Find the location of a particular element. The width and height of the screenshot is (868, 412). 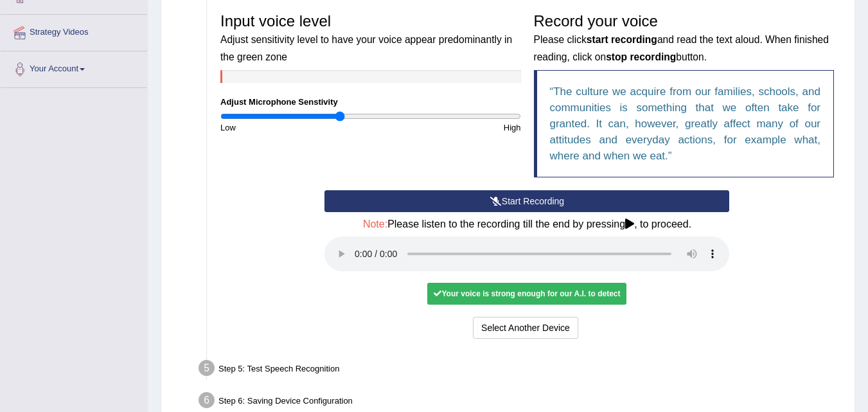

b: start recording is located at coordinates (622, 39).